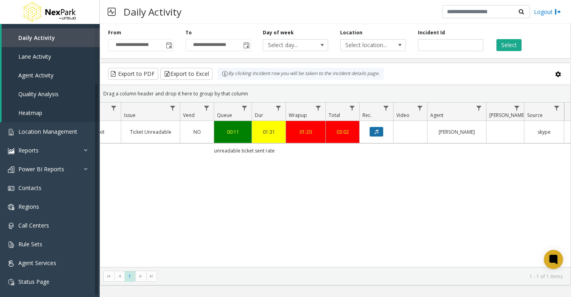  Describe the element at coordinates (51, 94) in the screenshot. I see `a: Quality Analysis` at that location.